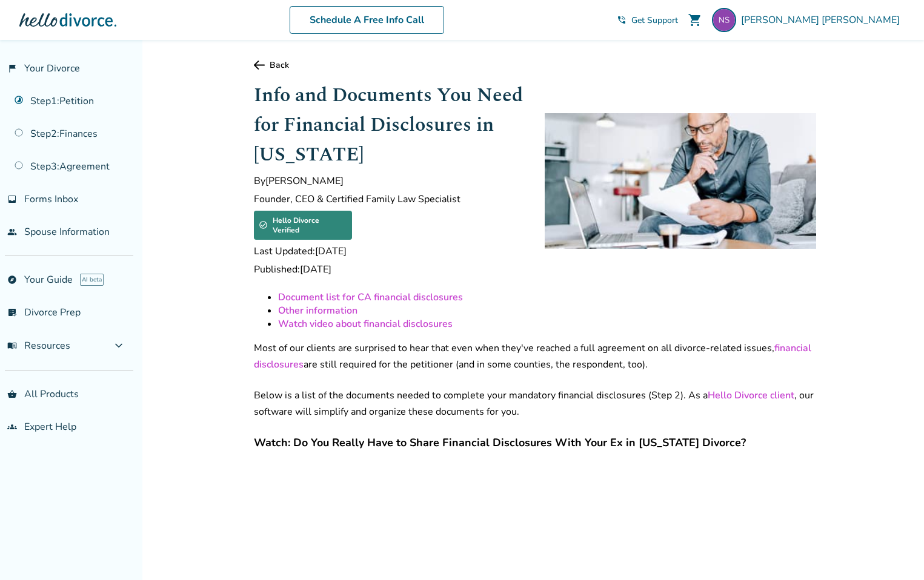 This screenshot has height=580, width=924. What do you see at coordinates (535, 404) in the screenshot?
I see `p: Below is a list of the documents needed to complete your mandatory financial disclosures (Step 2)...` at bounding box center [535, 404].